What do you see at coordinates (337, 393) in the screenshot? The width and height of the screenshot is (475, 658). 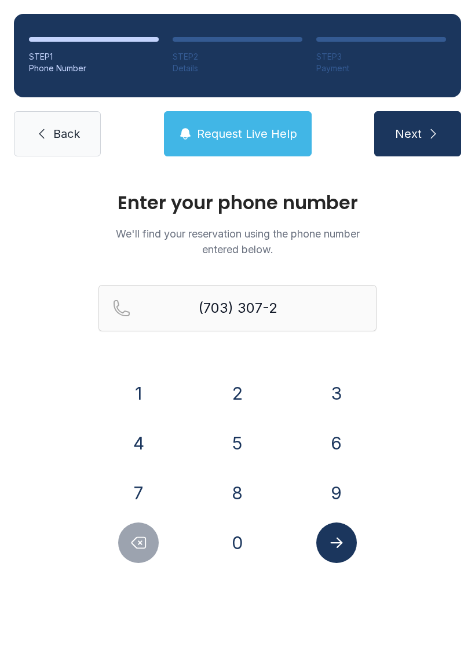 I see `button: 3` at bounding box center [337, 393].